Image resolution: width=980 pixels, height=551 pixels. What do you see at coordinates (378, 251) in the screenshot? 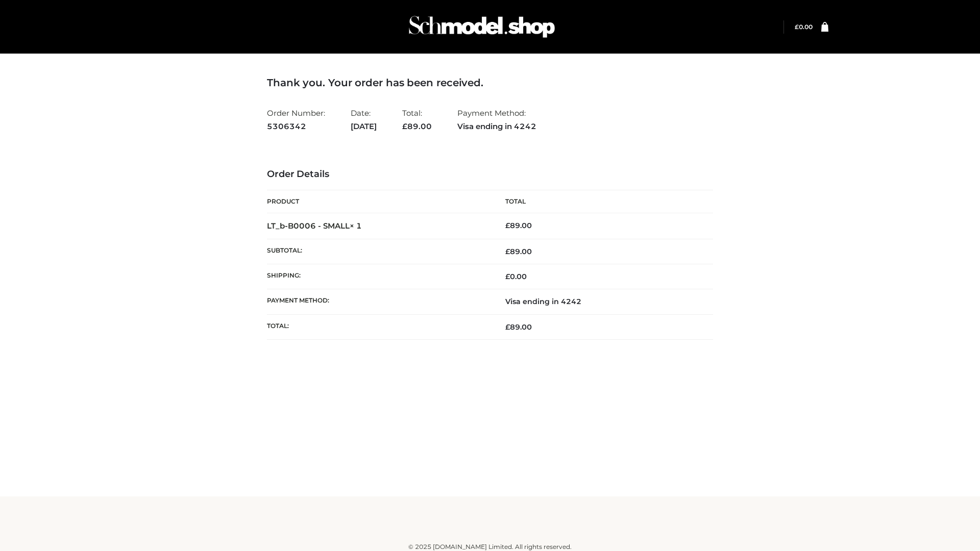
I see `th: Subtotal:` at bounding box center [378, 251].